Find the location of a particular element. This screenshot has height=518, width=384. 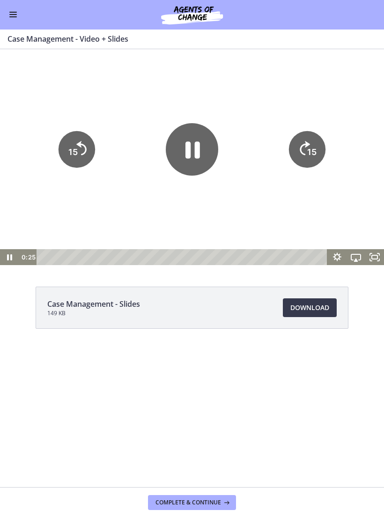

button: Skip ahead 15 seconds is located at coordinates (307, 100).